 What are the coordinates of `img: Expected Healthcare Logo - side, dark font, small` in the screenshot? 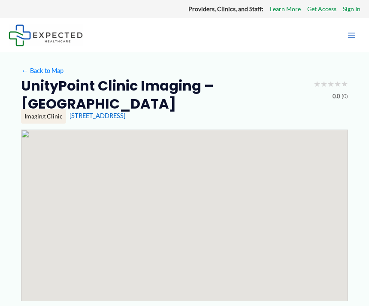 It's located at (45, 35).